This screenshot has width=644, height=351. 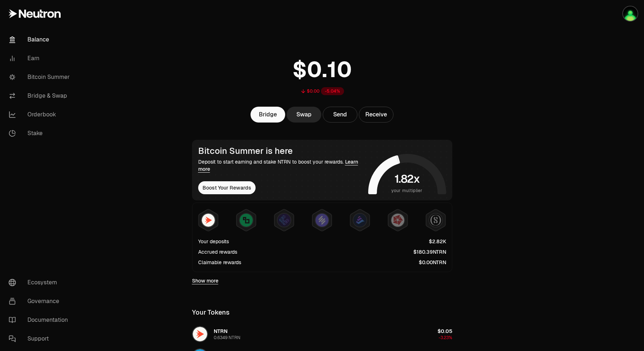 I want to click on img: Lombard Lux, so click(x=246, y=220).